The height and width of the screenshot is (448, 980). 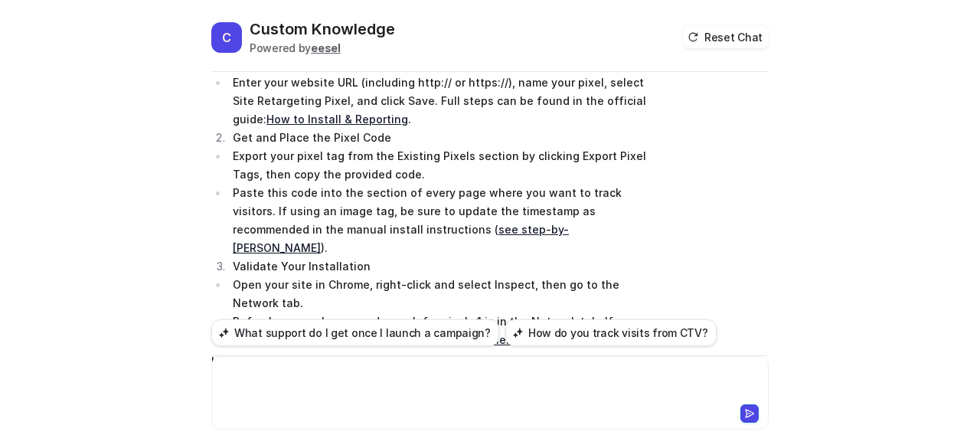 I want to click on button: What support do I get once I launch a campaign?, so click(x=356, y=332).